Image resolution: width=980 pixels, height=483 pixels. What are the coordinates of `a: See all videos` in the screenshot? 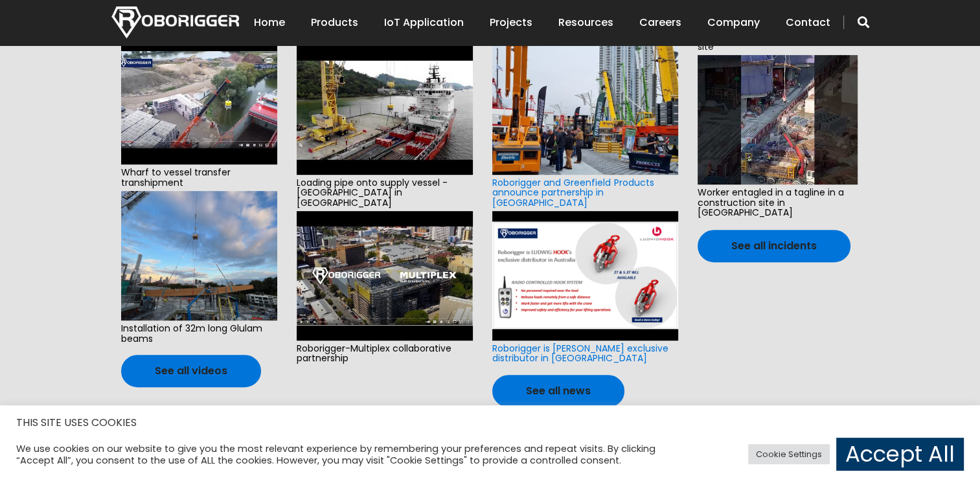 It's located at (191, 371).